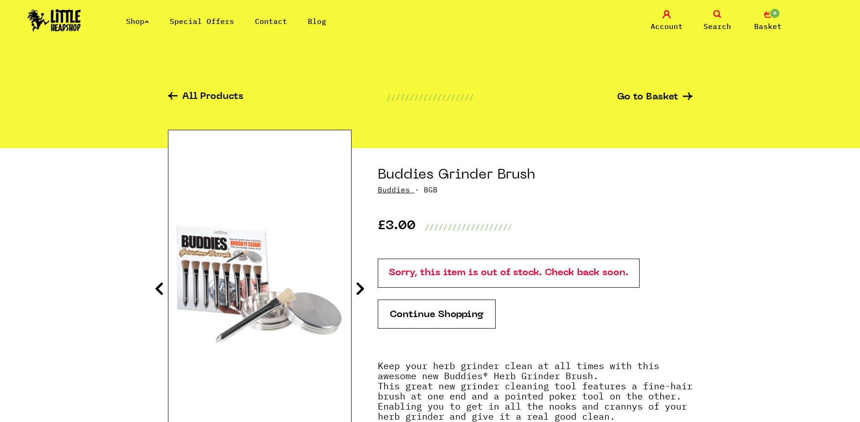 The height and width of the screenshot is (422, 860). Describe the element at coordinates (508, 273) in the screenshot. I see `p: Sorry, this item is out of stock. Check back soon.` at that location.